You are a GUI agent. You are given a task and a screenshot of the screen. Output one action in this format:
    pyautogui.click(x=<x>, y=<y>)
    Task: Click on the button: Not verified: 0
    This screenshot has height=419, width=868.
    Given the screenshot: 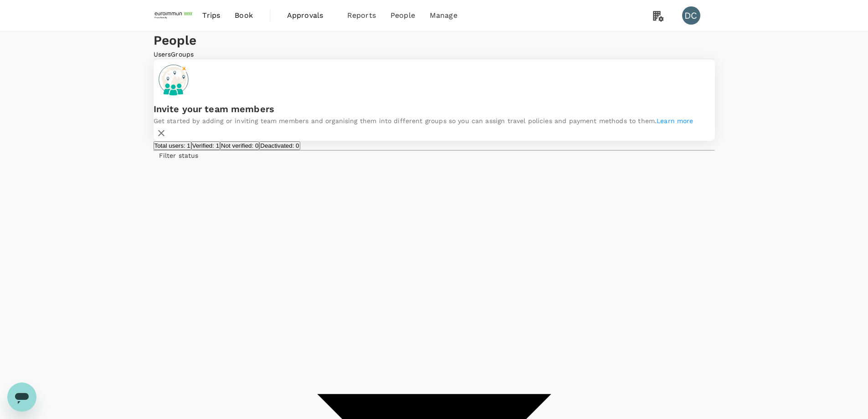 What is the action you would take?
    pyautogui.click(x=239, y=145)
    